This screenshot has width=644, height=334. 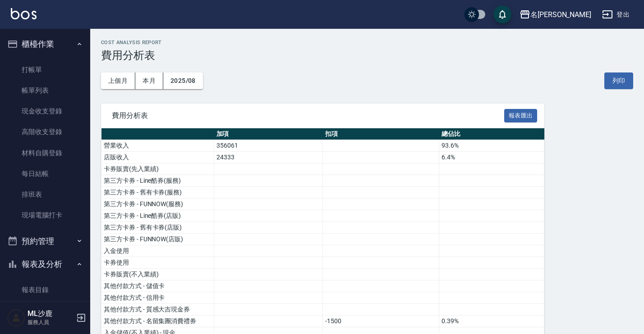 What do you see at coordinates (158, 298) in the screenshot?
I see `td: 其他付款方式 - 信用卡` at bounding box center [158, 298].